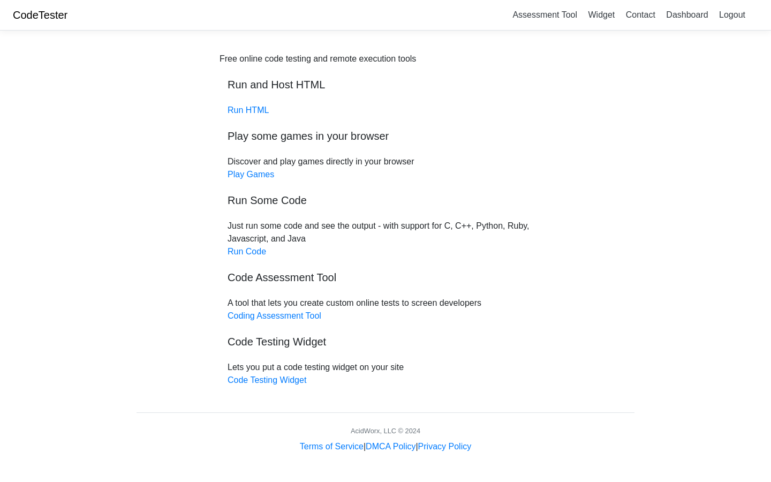 Image resolution: width=771 pixels, height=482 pixels. Describe the element at coordinates (274, 315) in the screenshot. I see `a: Coding Assessment Tool` at that location.